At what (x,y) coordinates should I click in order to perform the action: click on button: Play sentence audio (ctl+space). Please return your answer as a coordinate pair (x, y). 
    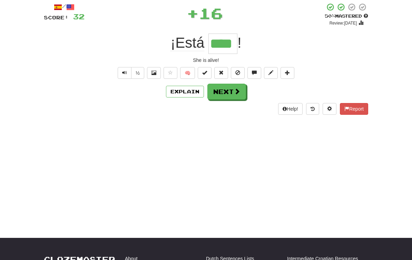
    Looking at the image, I should click on (125, 73).